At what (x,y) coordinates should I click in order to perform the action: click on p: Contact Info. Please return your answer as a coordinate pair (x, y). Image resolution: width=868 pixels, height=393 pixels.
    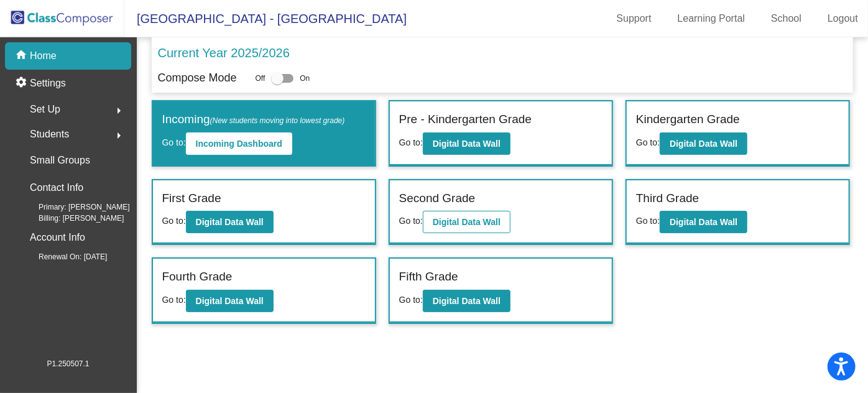
    Looking at the image, I should click on (56, 188).